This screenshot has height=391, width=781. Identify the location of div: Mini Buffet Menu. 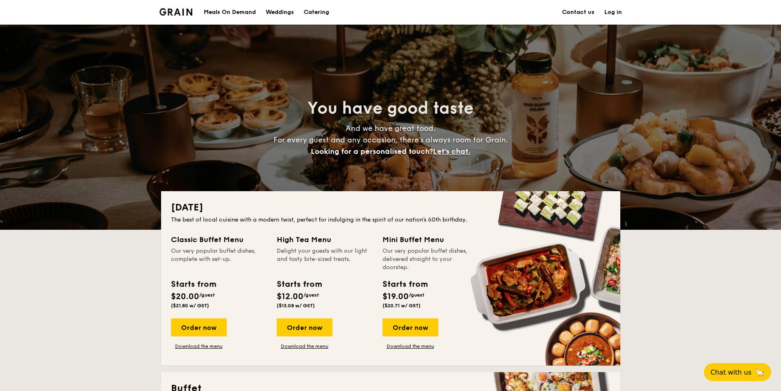
(430, 239).